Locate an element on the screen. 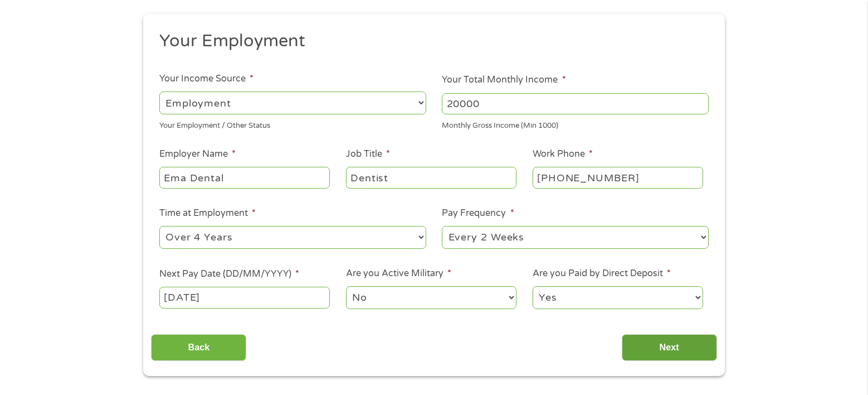 The width and height of the screenshot is (868, 395). label: Are you Paid by Direct Deposit is located at coordinates (602, 273).